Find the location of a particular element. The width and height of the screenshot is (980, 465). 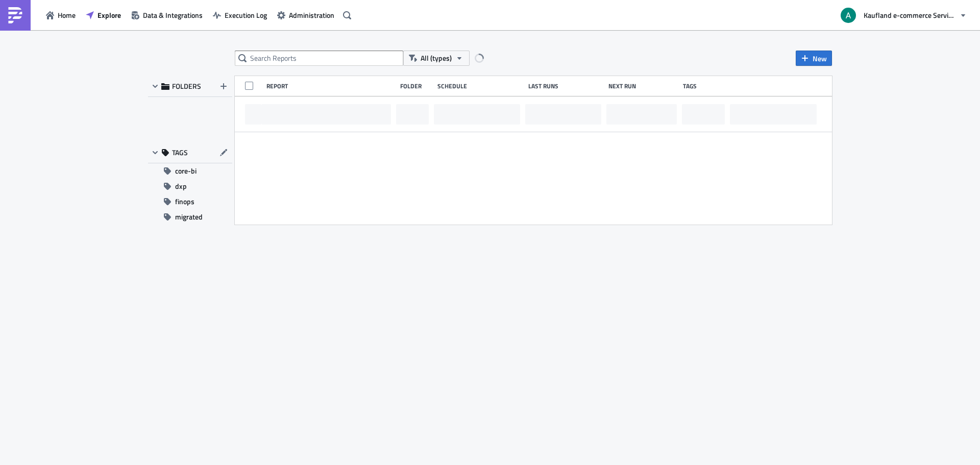

span: Kaufland e-commerce Services GmbH & Co. KG is located at coordinates (909, 14).